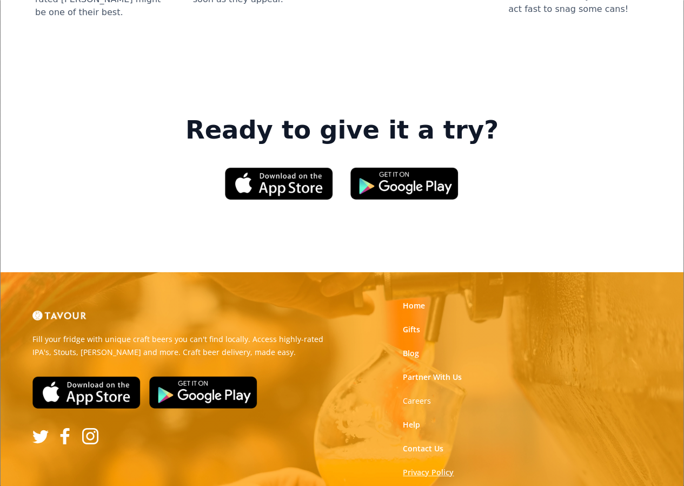  Describe the element at coordinates (432, 377) in the screenshot. I see `a: Partner With Us` at that location.